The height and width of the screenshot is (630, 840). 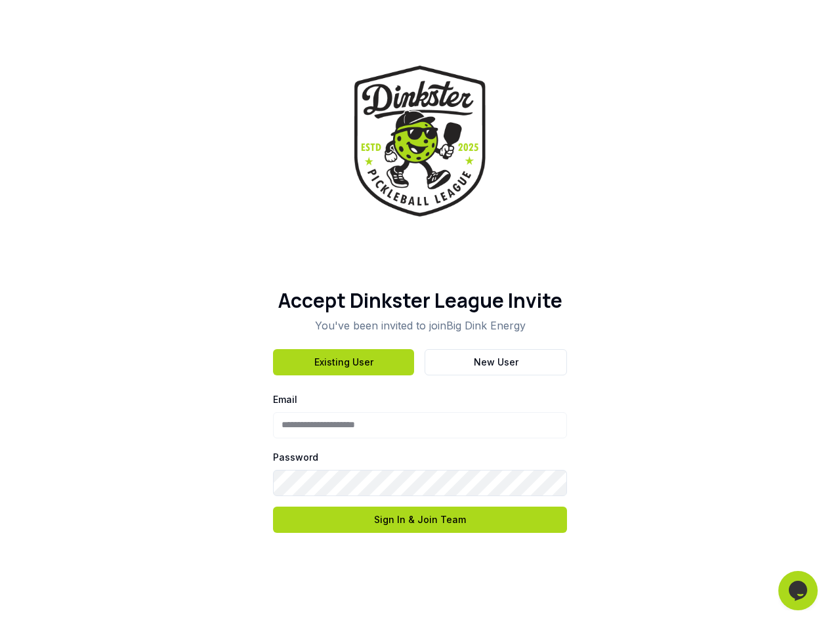 I want to click on p: You've been invited to join Big Dink Energy, so click(x=420, y=325).